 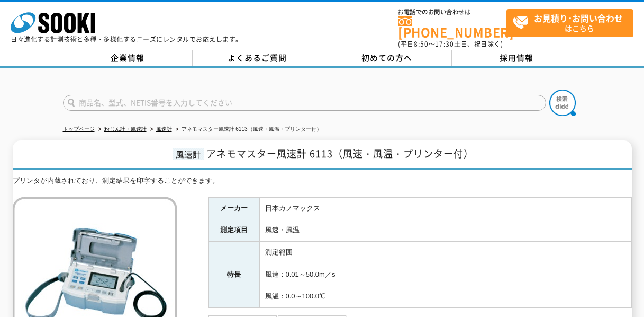 What do you see at coordinates (248, 129) in the screenshot?
I see `li: アネモマスター風速計 6113（風速・風温・プリンター付）` at bounding box center [248, 129].